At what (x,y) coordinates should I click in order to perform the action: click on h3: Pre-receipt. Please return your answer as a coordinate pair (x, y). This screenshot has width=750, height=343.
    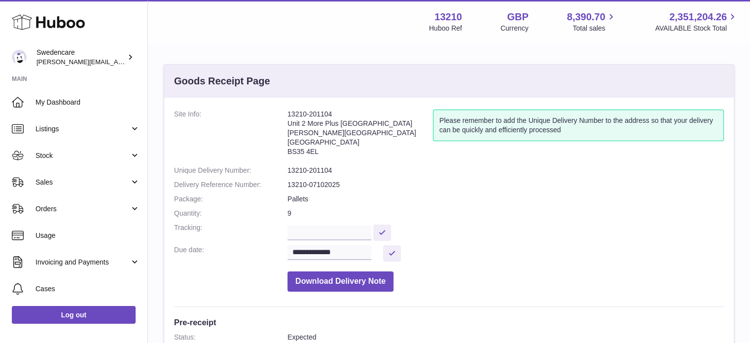
    Looking at the image, I should click on (449, 322).